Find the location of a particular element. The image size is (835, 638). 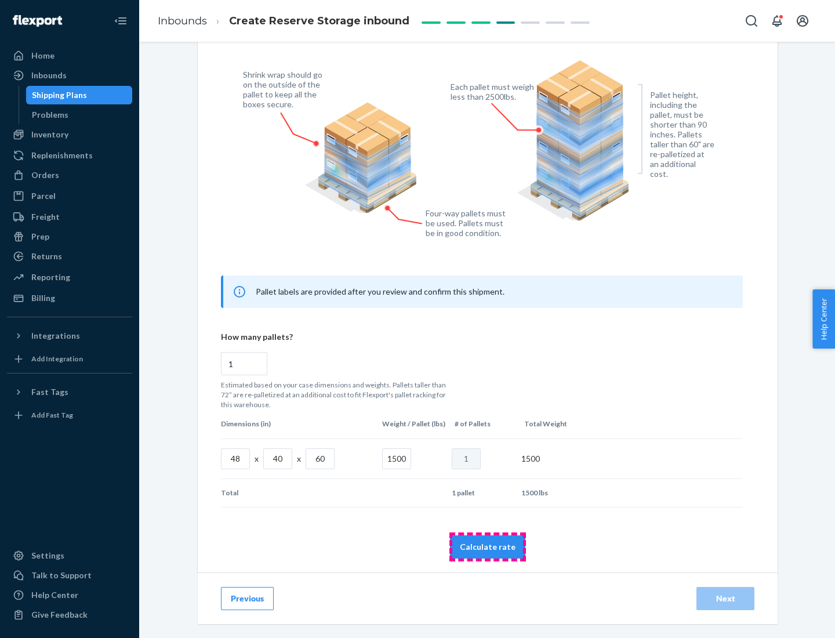

a: Help Center is located at coordinates (70, 595).